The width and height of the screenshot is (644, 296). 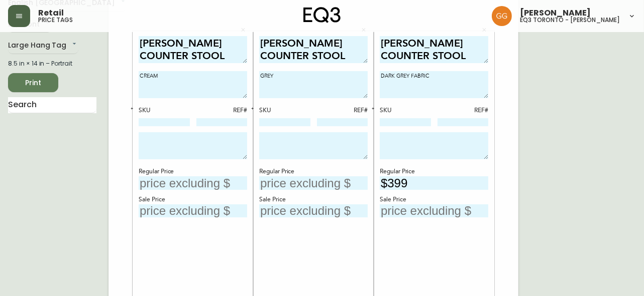 I want to click on textarea: DARK GREY FABRIC, so click(x=434, y=85).